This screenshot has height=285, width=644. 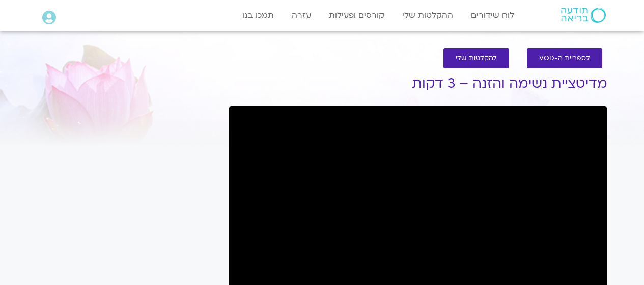 I want to click on span: להקלטות שלי, so click(x=476, y=59).